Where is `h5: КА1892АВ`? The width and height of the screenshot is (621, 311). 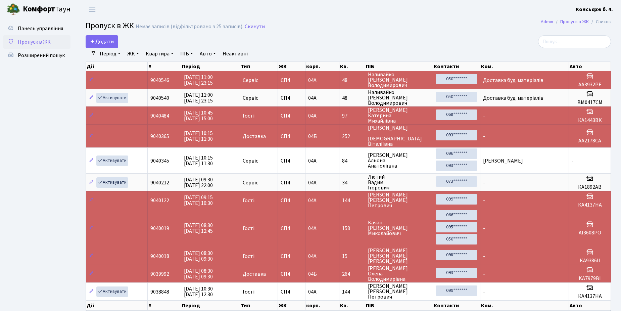 h5: КА1892АВ is located at coordinates (589, 187).